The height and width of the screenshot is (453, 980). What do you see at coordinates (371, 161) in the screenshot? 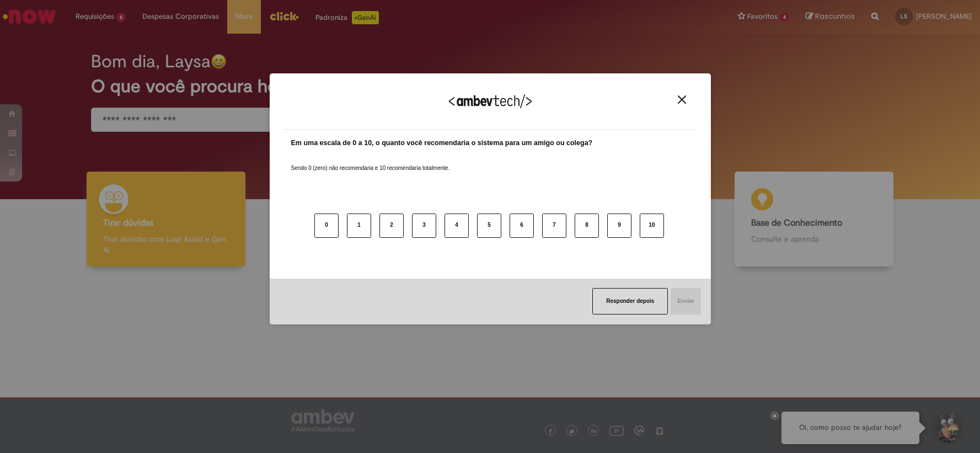
I see `label: Sendo 0 (zero) não recomendaria e 10 recomendaria totalmente.` at bounding box center [371, 161].